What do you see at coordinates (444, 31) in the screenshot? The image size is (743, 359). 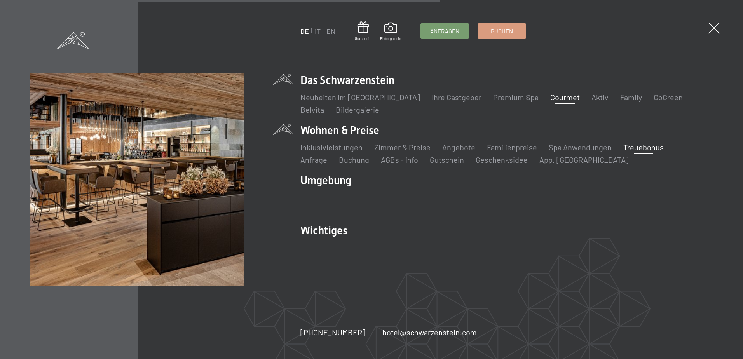 I see `span: Anfragen` at bounding box center [444, 31].